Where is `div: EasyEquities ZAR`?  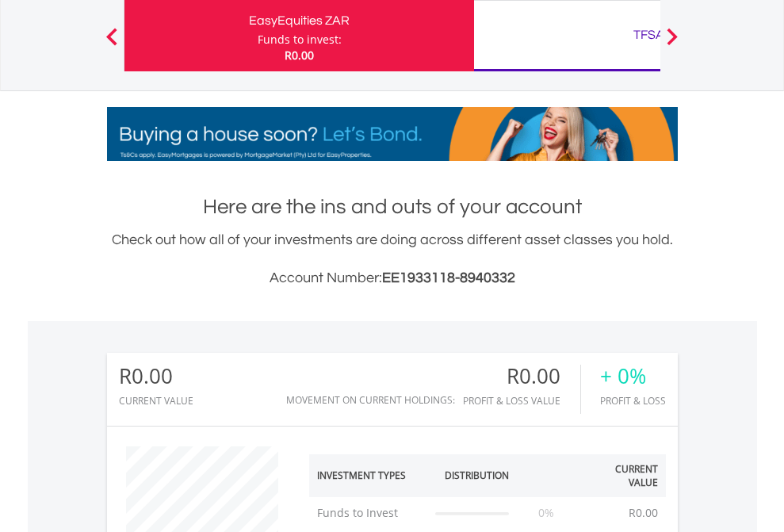
div: EasyEquities ZAR is located at coordinates (299, 21).